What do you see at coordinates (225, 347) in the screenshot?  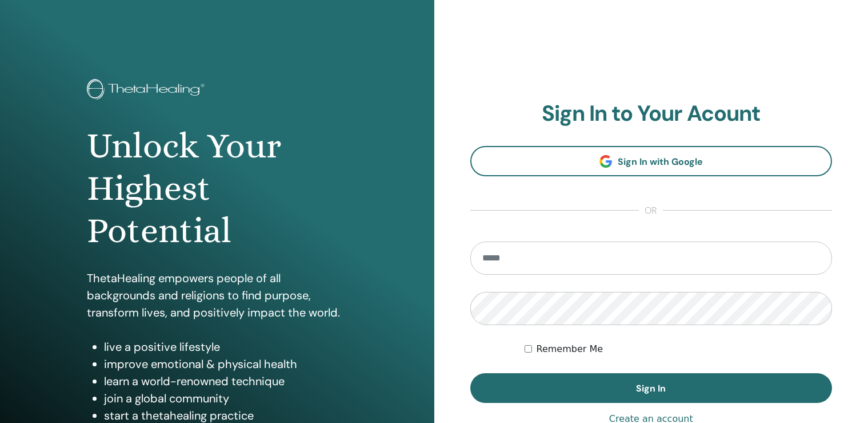 I see `li: live a positive lifestyle` at bounding box center [225, 347].